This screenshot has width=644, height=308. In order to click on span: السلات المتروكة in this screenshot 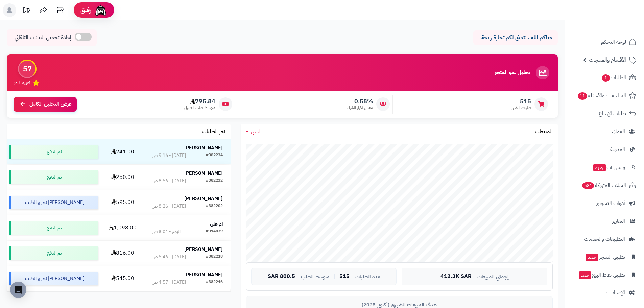, I will do `click(604, 185)`.